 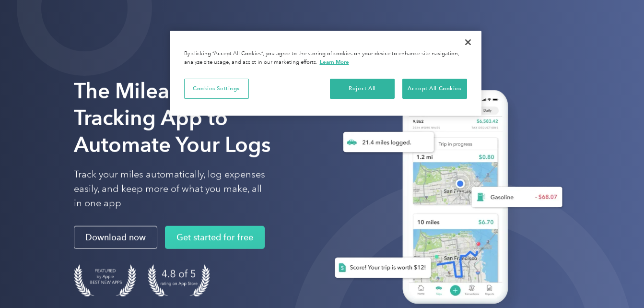 What do you see at coordinates (325, 73) in the screenshot?
I see `div: Cookie banner` at bounding box center [325, 73].